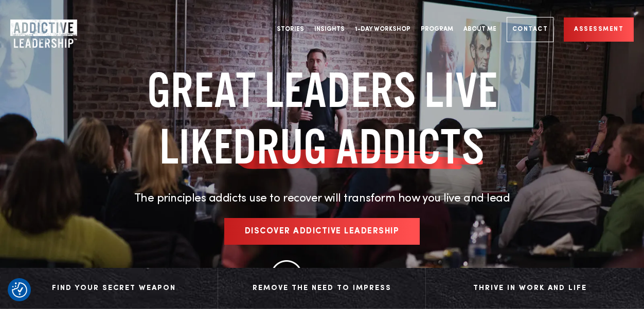  What do you see at coordinates (290, 29) in the screenshot?
I see `a: Stories` at bounding box center [290, 29].